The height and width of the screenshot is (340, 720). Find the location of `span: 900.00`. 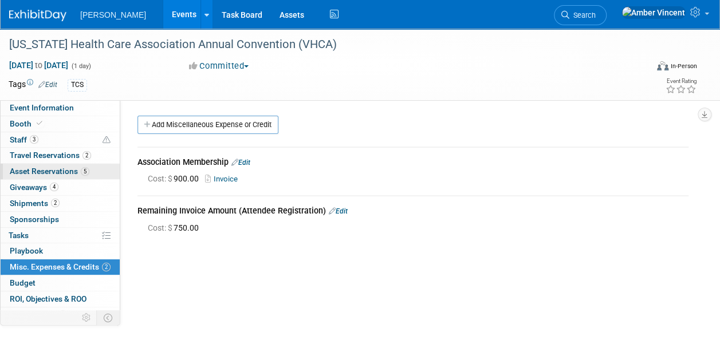

span: 900.00 is located at coordinates (175, 179).